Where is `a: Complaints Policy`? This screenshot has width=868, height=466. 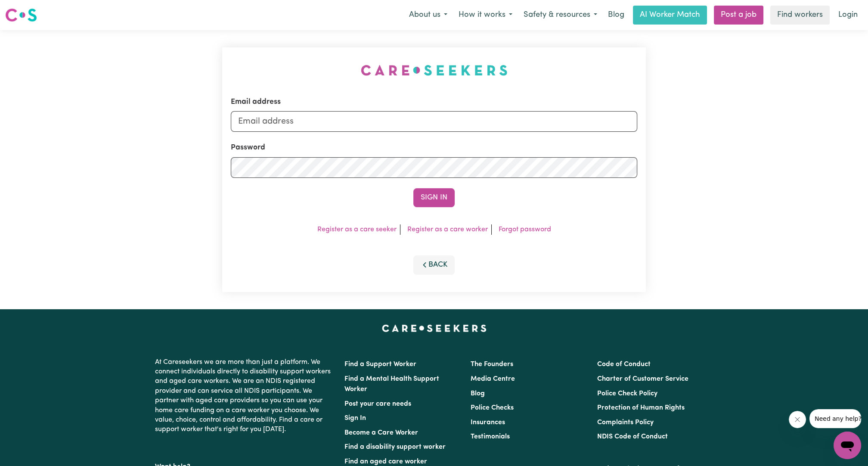
a: Complaints Policy is located at coordinates (625, 422).